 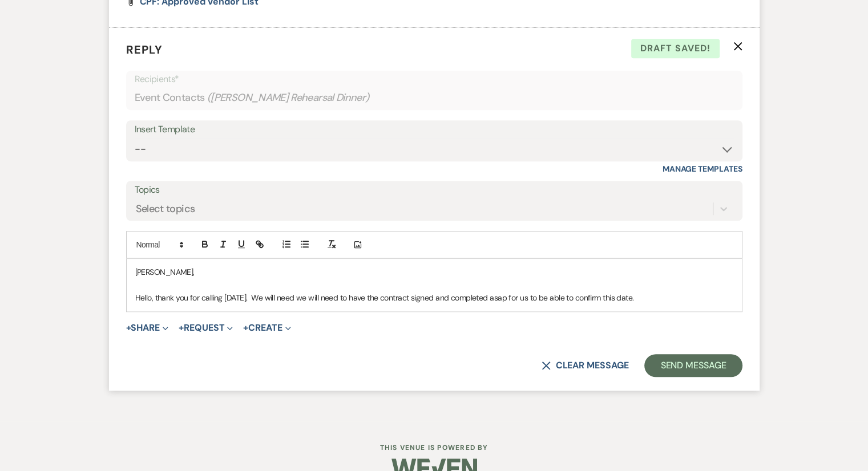 I want to click on button: Create, so click(x=266, y=328).